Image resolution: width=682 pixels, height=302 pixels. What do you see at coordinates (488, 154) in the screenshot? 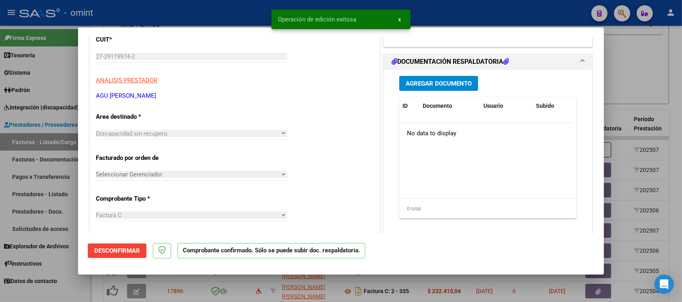
I see `div: DOCUMENTACIÓN RESPALDATORIA` at bounding box center [488, 154].